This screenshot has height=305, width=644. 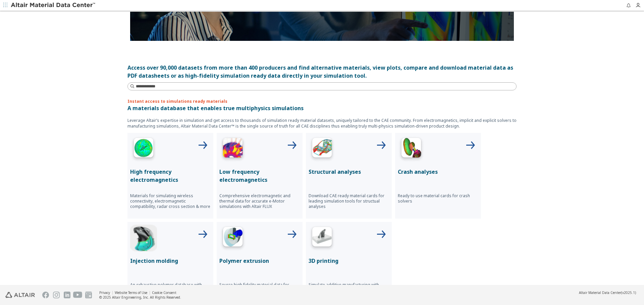 I want to click on span: Altair Material Data Center, so click(x=600, y=293).